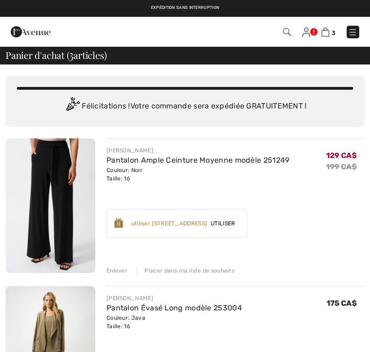 This screenshot has width=370, height=352. What do you see at coordinates (342, 155) in the screenshot?
I see `span: 129 CA$` at bounding box center [342, 155].